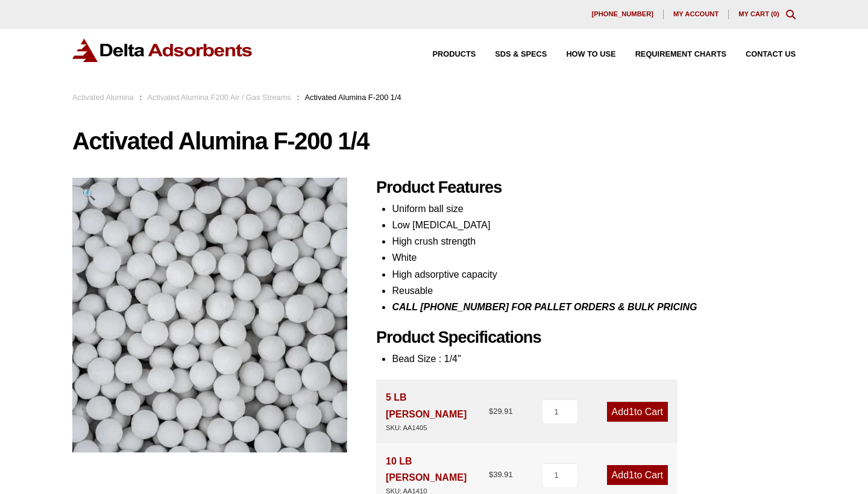 Image resolution: width=868 pixels, height=494 pixels. Describe the element at coordinates (594, 241) in the screenshot. I see `li: High crush strength` at that location.